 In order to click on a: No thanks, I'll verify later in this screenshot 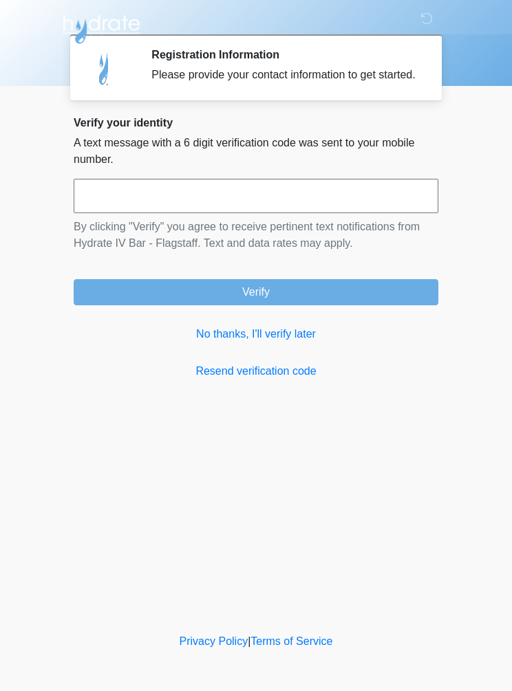, I will do `click(256, 334)`.